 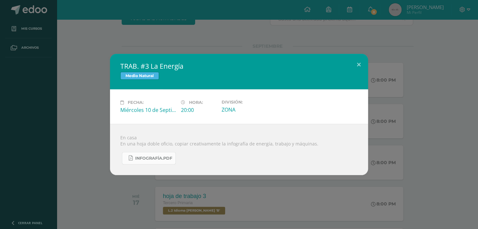 I want to click on span: Fecha:, so click(x=135, y=102).